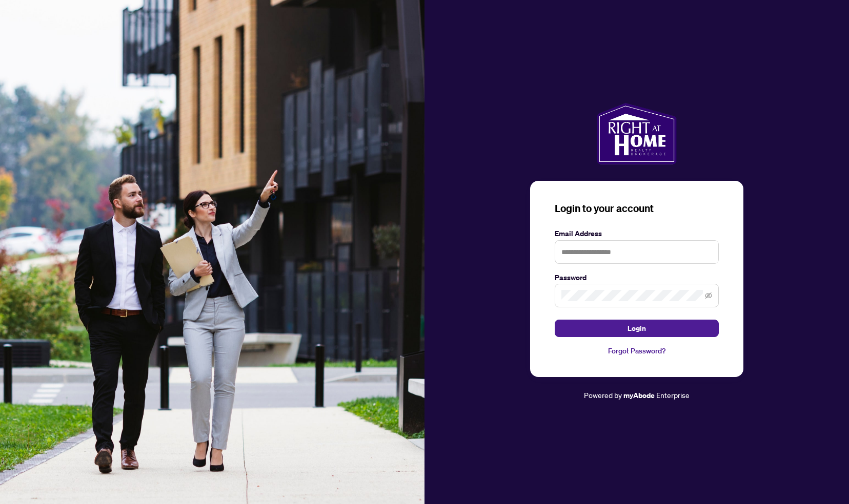 The image size is (849, 504). I want to click on span: Enterprise, so click(673, 395).